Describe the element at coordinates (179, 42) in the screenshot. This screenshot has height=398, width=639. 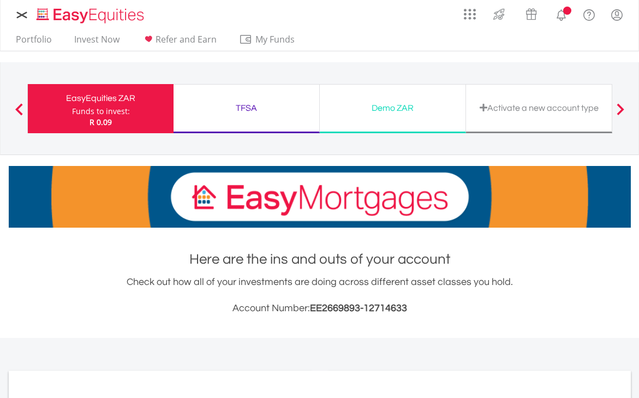
I see `a: Refer and Earn` at that location.